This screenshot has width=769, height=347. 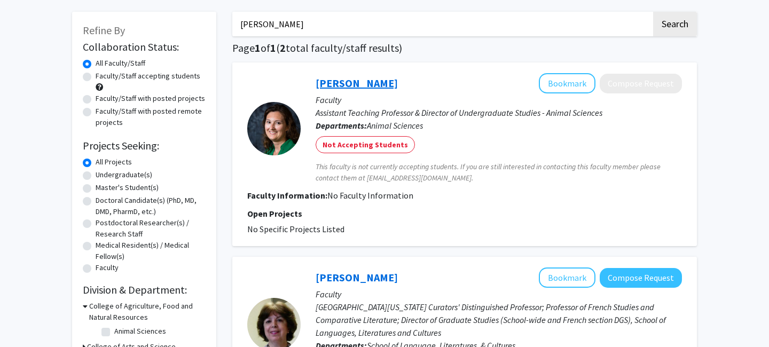 What do you see at coordinates (287, 195) in the screenshot?
I see `b: Faculty Information:` at bounding box center [287, 195].